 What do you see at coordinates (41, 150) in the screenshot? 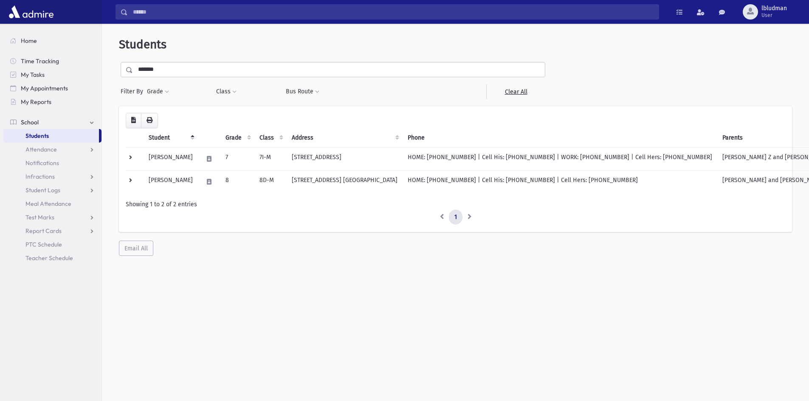
I see `span: Attendance` at bounding box center [41, 150].